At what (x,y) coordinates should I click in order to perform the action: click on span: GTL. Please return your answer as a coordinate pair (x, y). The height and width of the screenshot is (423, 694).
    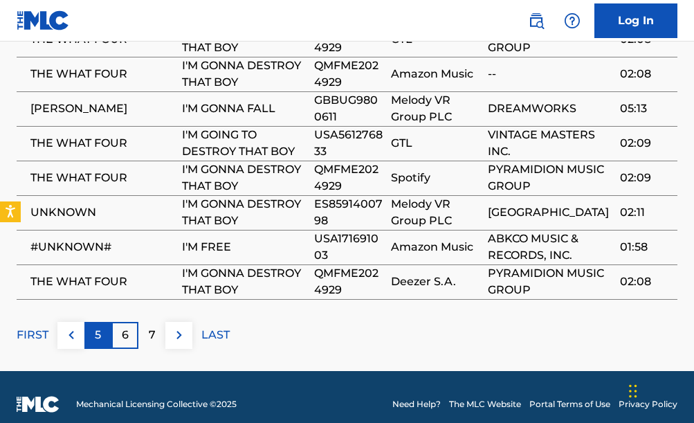
    Looking at the image, I should click on (436, 143).